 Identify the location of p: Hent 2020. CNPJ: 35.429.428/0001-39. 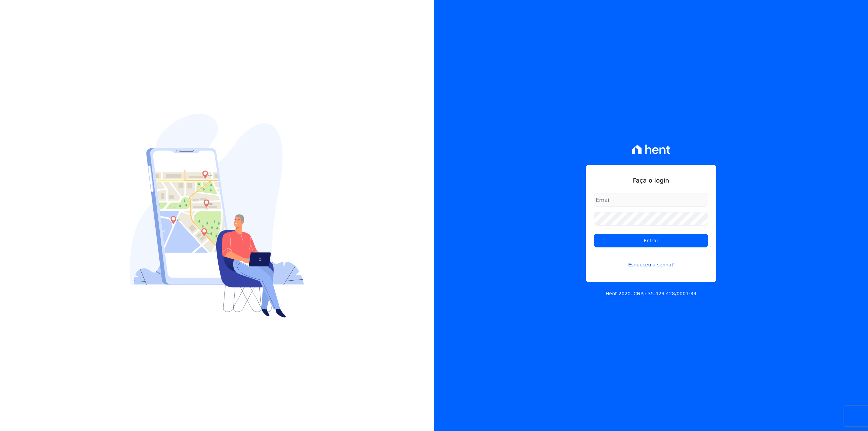
(651, 293).